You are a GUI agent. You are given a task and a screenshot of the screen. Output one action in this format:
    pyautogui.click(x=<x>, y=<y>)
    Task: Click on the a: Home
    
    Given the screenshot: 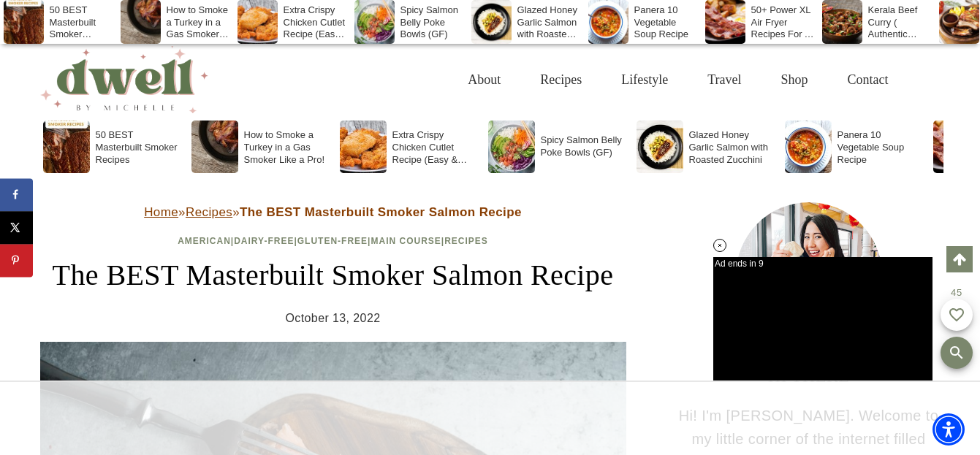 What is the action you would take?
    pyautogui.click(x=161, y=212)
    